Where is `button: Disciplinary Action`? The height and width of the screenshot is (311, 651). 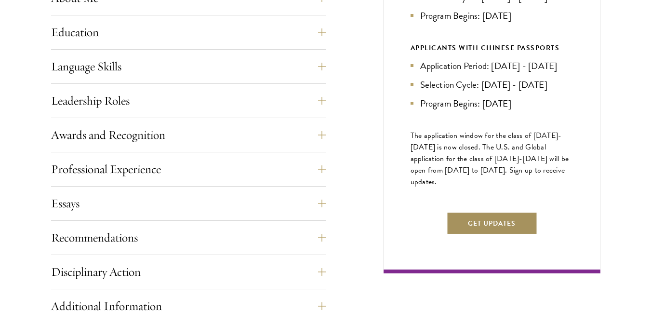
button: Disciplinary Action is located at coordinates (189, 272).